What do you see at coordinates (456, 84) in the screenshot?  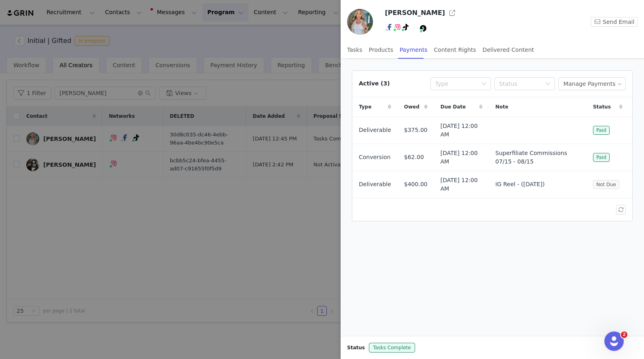 I see `div: Type` at bounding box center [456, 84].